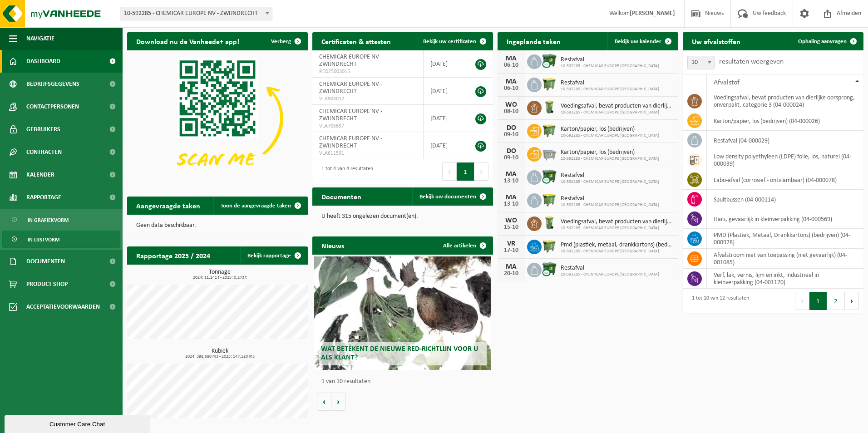  Describe the element at coordinates (63, 307) in the screenshot. I see `span: Acceptatievoorwaarden` at that location.